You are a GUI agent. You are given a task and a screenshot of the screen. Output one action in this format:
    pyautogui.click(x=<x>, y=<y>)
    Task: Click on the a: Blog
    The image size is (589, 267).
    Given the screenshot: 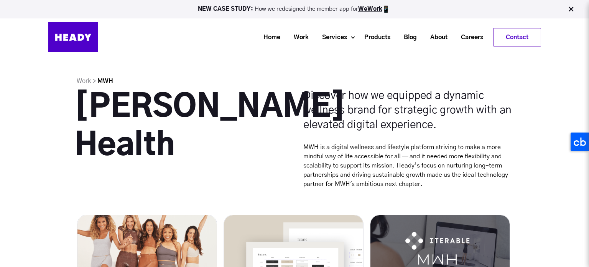 What is the action you would take?
    pyautogui.click(x=407, y=37)
    